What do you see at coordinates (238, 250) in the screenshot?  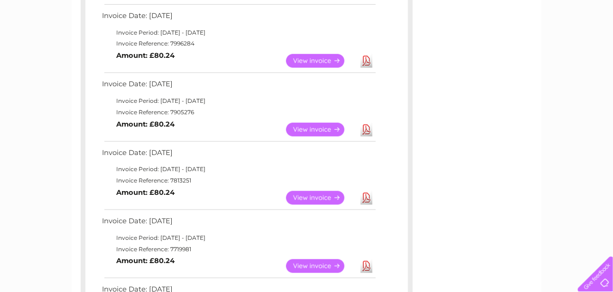 I see `td: Invoice Reference: 7719981` at bounding box center [238, 250].